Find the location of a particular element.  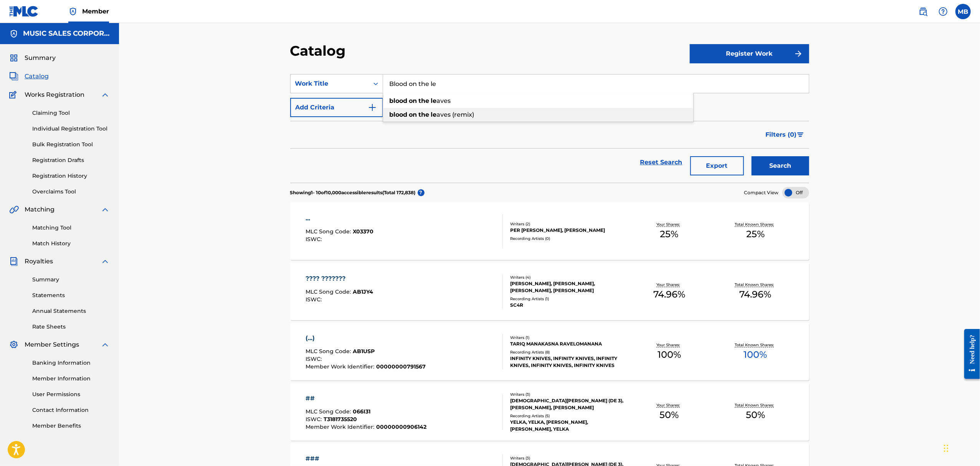

a: Statements is located at coordinates (71, 295).